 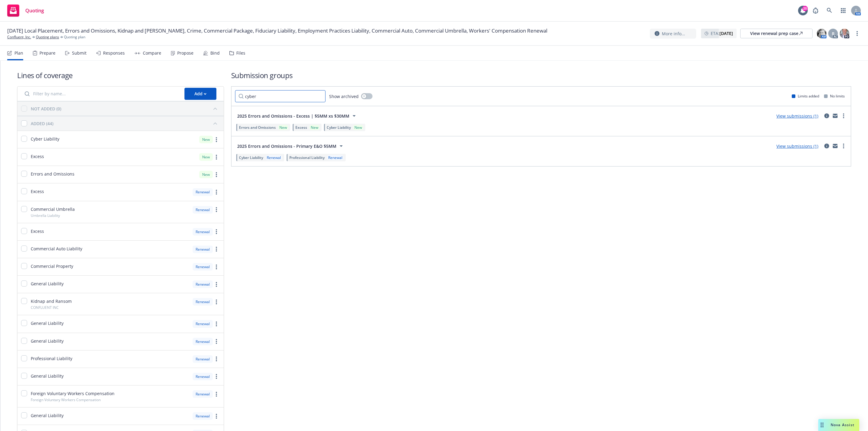 What do you see at coordinates (47, 53) in the screenshot?
I see `div: Prepare` at bounding box center [47, 53].